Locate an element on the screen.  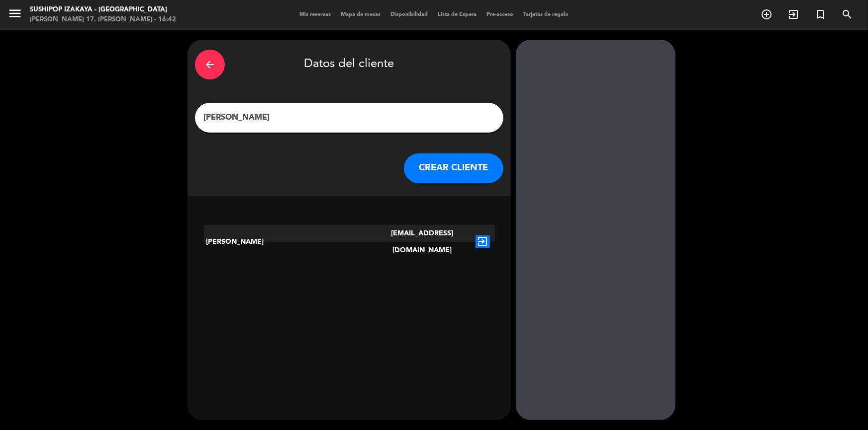
span: Pre-acceso is located at coordinates (500, 14).